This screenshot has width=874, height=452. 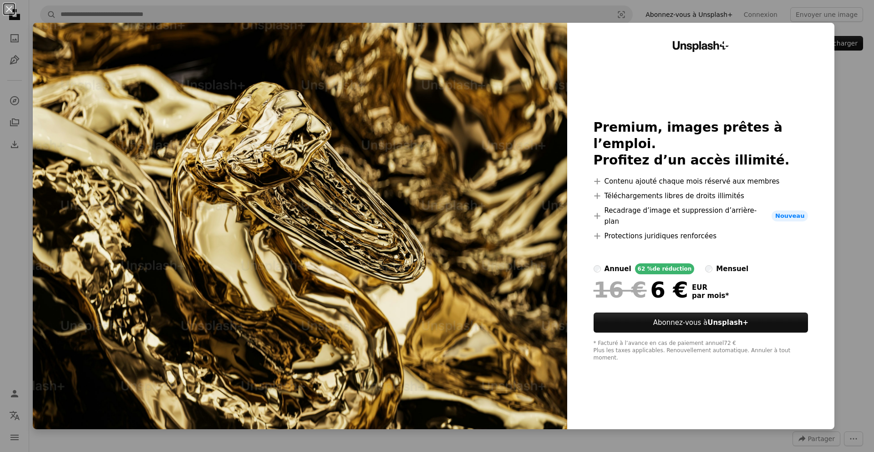 I want to click on input: annuel62 %de réduction, so click(x=597, y=269).